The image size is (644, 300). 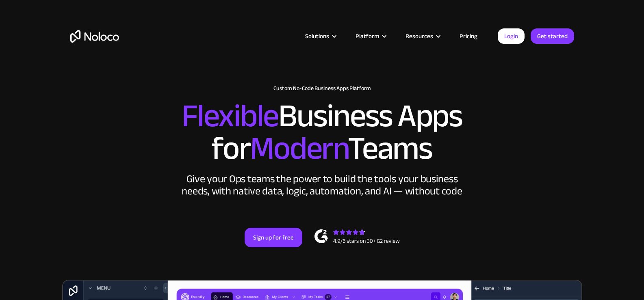 What do you see at coordinates (511, 36) in the screenshot?
I see `a: Login` at bounding box center [511, 36].